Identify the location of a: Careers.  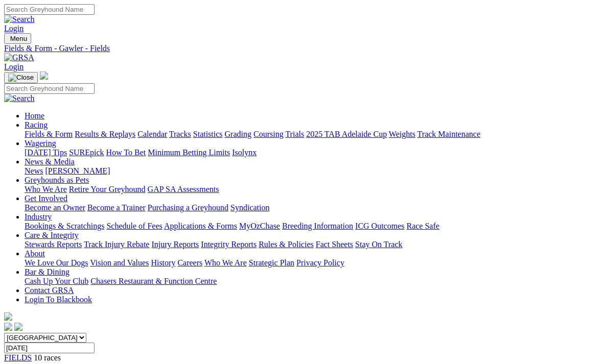
(189, 262).